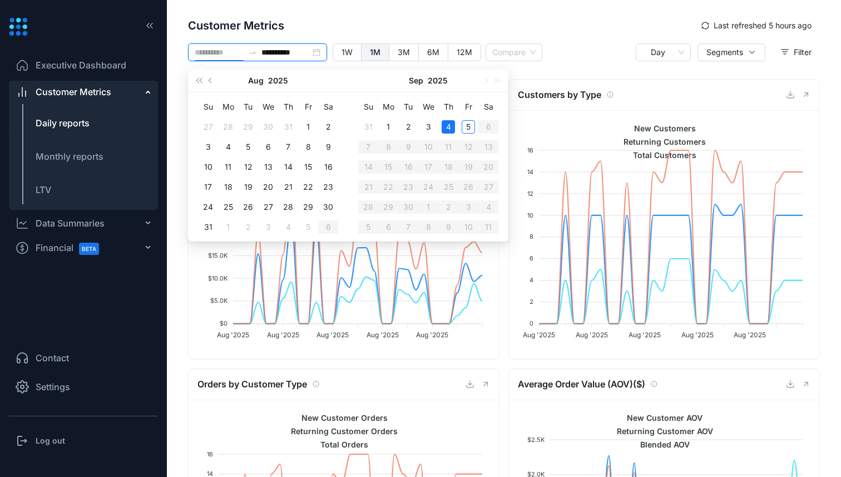  What do you see at coordinates (268, 147) in the screenshot?
I see `td: 2025-08-06` at bounding box center [268, 147].